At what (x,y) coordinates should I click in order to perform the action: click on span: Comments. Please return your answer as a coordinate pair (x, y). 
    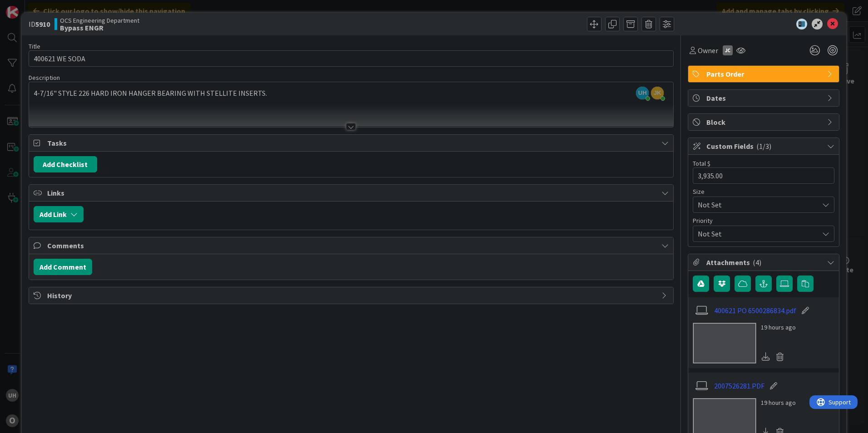
    Looking at the image, I should click on (352, 245).